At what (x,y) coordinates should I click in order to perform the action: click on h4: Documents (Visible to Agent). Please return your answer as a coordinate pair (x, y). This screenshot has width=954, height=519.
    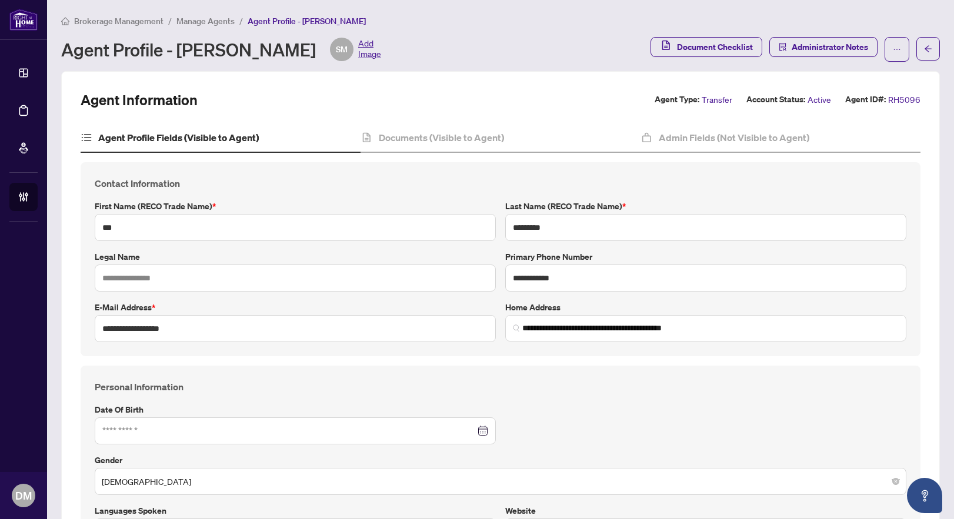
    Looking at the image, I should click on (441, 138).